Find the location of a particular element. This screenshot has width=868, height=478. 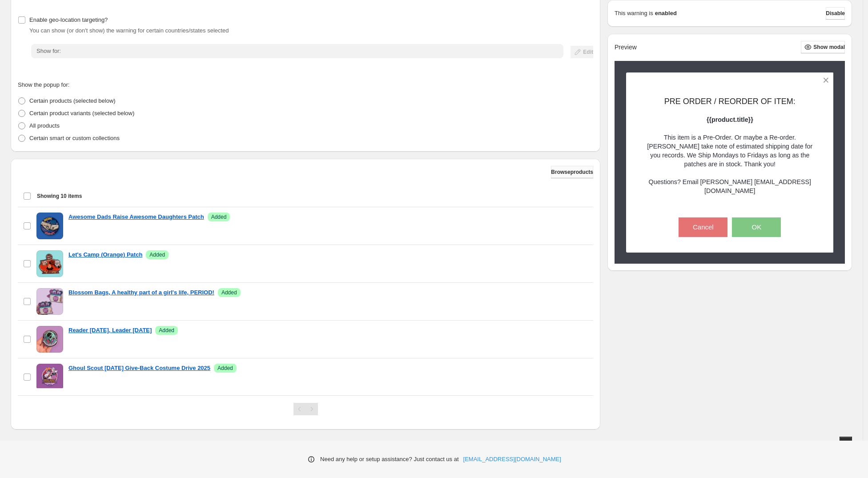

button: Disable is located at coordinates (835, 13).